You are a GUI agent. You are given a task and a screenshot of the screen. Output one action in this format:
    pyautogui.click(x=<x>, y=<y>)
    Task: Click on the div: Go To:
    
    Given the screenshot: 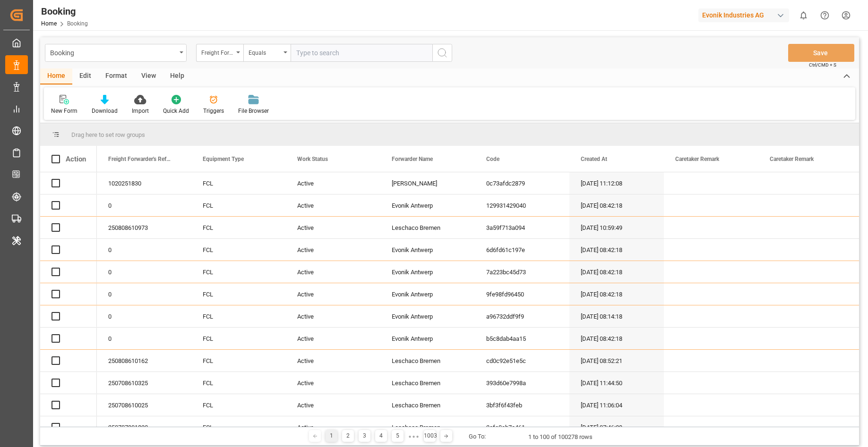 What is the action you would take?
    pyautogui.click(x=477, y=437)
    